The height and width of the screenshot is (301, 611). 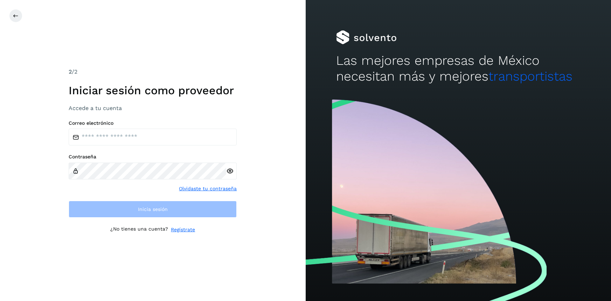 I want to click on h3: Accede a tu cuenta, so click(x=153, y=108).